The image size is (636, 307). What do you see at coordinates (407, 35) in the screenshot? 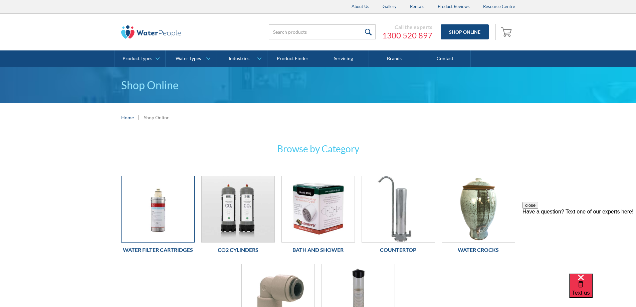
I see `a: 1300 520 897` at bounding box center [407, 35].